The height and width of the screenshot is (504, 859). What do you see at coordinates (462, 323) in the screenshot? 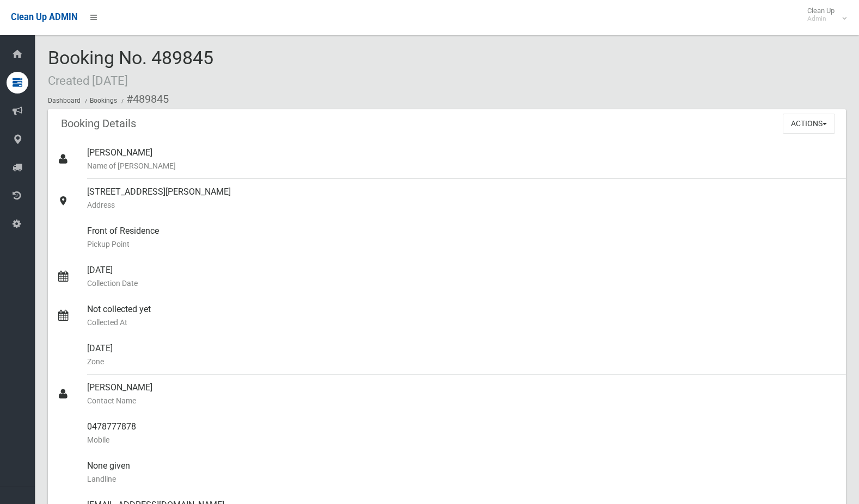
I see `small: Collected At` at bounding box center [462, 323].